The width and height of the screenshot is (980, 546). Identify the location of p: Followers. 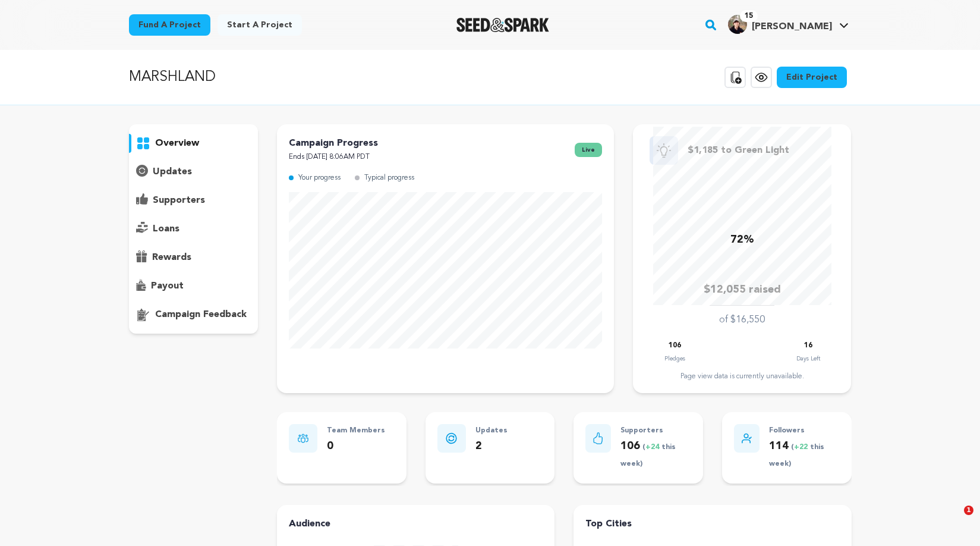
(804, 431).